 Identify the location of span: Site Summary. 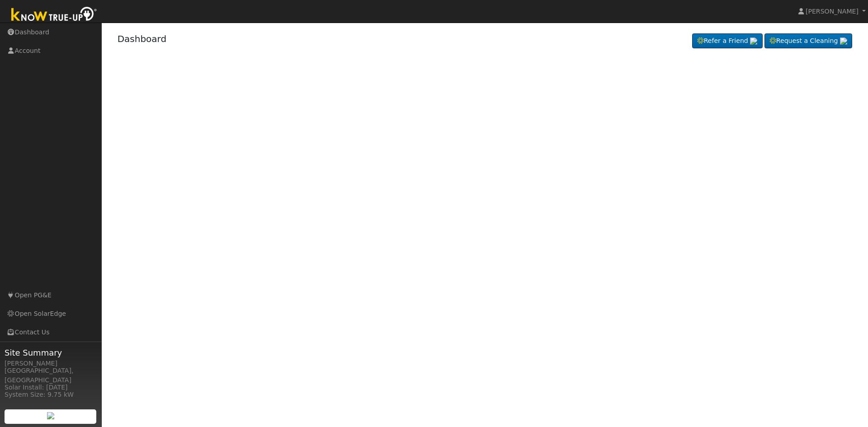
(51, 352).